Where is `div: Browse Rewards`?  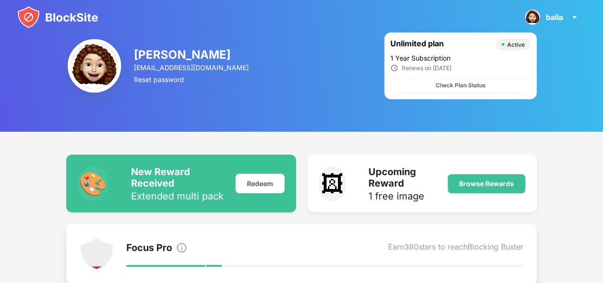
div: Browse Rewards is located at coordinates (486, 183).